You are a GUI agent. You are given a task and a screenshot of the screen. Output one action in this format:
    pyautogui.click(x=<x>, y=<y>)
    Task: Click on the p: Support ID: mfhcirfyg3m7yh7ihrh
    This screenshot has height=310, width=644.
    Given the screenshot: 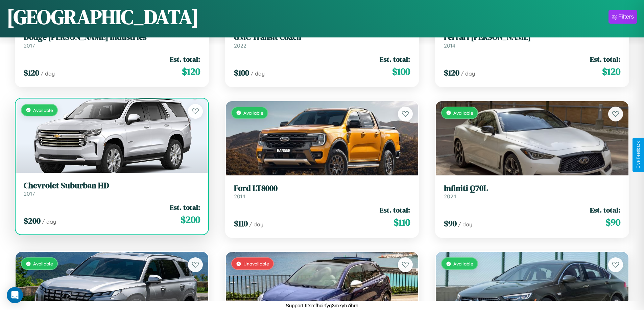 What is the action you would take?
    pyautogui.click(x=322, y=306)
    